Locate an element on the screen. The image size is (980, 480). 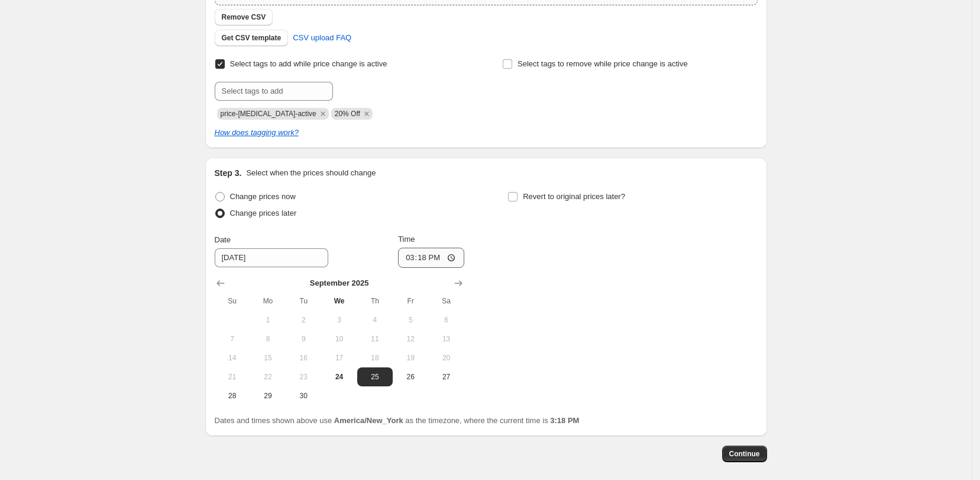
button: Remove price-change-job-active is located at coordinates (323, 114).